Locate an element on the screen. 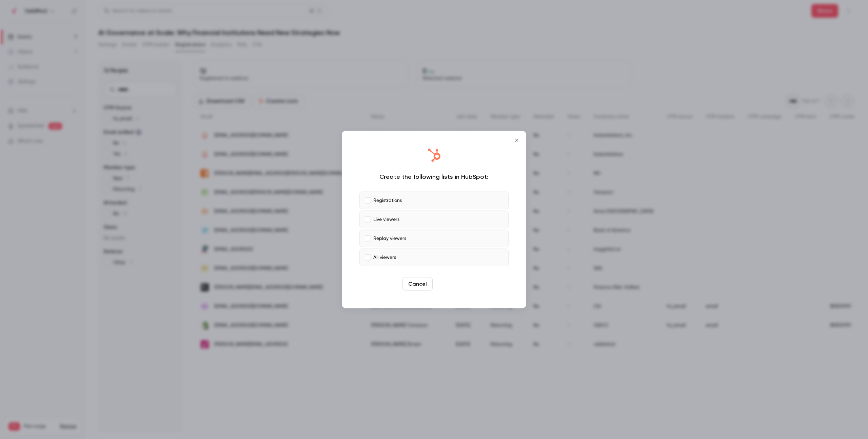 This screenshot has height=439, width=868. p: Registrations is located at coordinates (388, 201).